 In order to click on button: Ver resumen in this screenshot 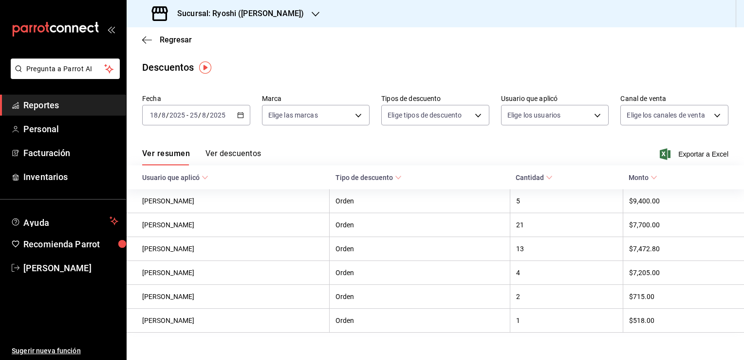, I will do `click(166, 157)`.